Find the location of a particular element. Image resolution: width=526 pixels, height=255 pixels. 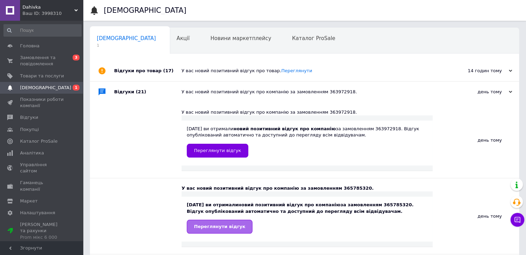

span: Акції is located at coordinates (183, 38).